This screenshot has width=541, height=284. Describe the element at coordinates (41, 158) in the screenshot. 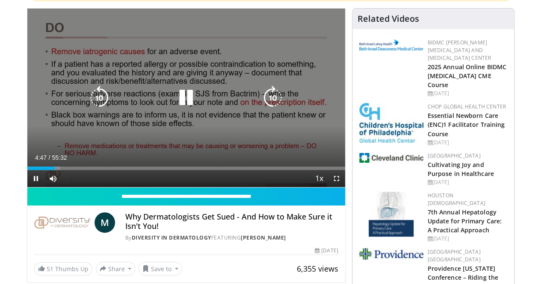

I see `span: 4:47` at that location.